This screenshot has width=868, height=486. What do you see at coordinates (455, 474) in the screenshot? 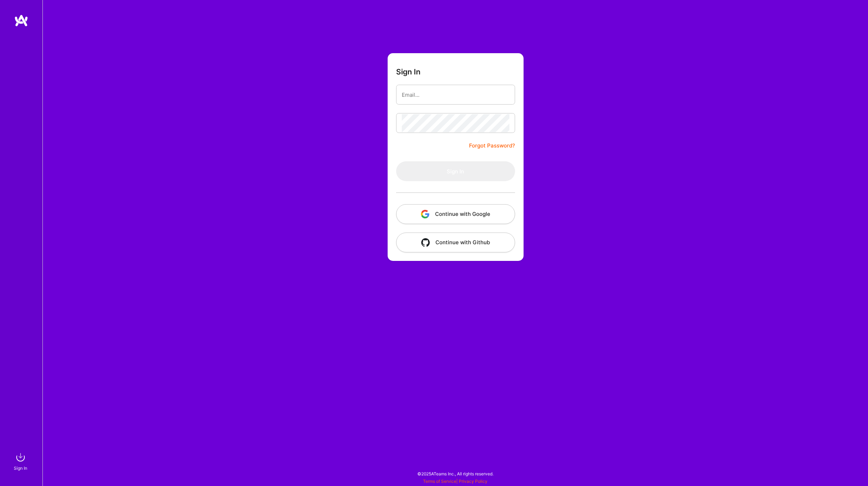
I see `div: © 2025 ATeams Inc., All rights reserved.` at bounding box center [455, 474].